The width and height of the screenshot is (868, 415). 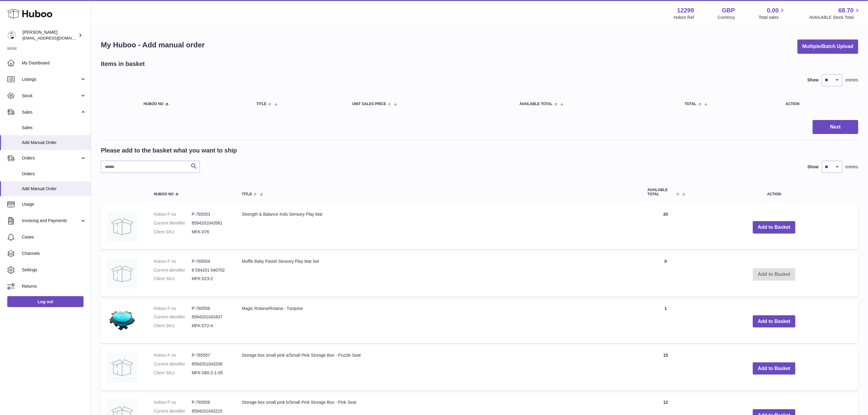 I want to click on span: Total sales, so click(x=772, y=17).